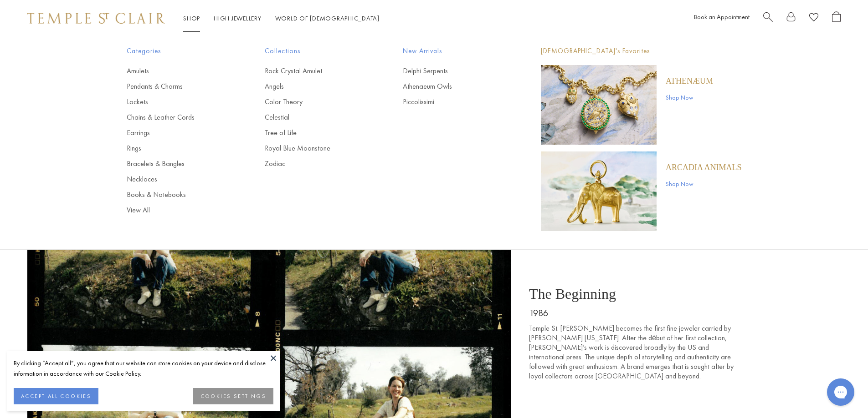  Describe the element at coordinates (689, 81) in the screenshot. I see `a: Athenæum` at that location.